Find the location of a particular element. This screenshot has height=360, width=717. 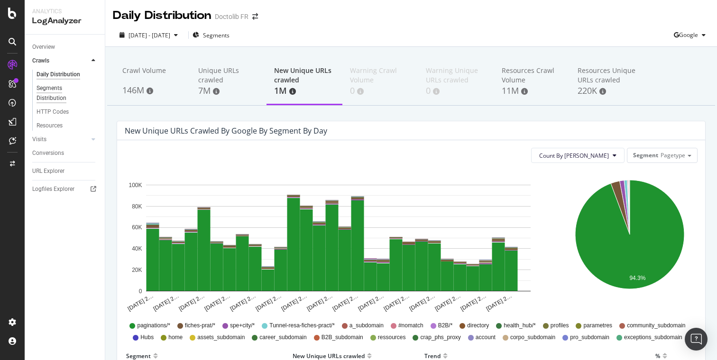

a: URL Explorer is located at coordinates (65, 171).